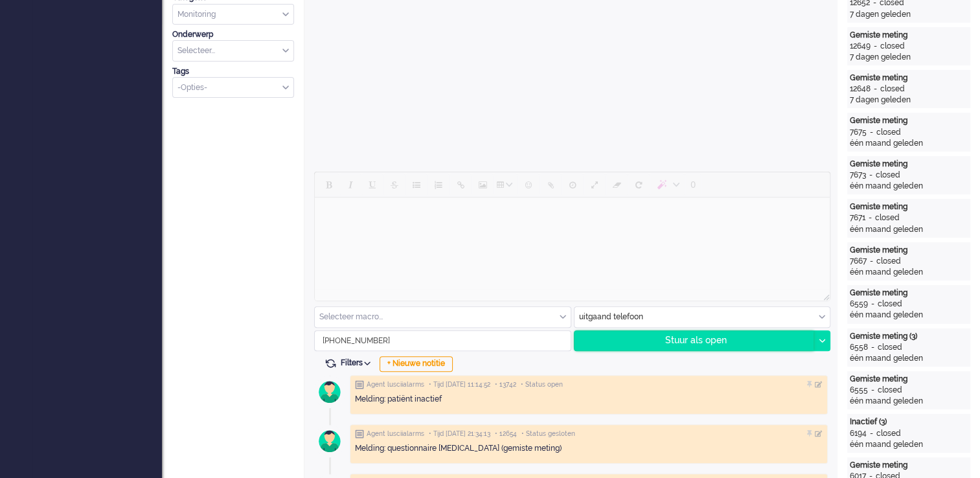 Image resolution: width=980 pixels, height=478 pixels. What do you see at coordinates (588, 399) in the screenshot?
I see `div: Melding: patiënt inactief` at bounding box center [588, 399].